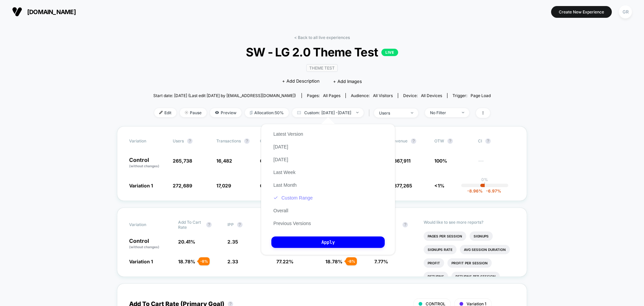  I want to click on span: 77.22 %, so click(285, 261).